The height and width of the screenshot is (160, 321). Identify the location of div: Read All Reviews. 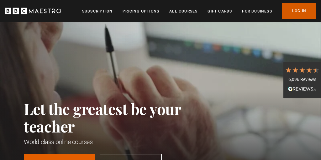
(302, 90).